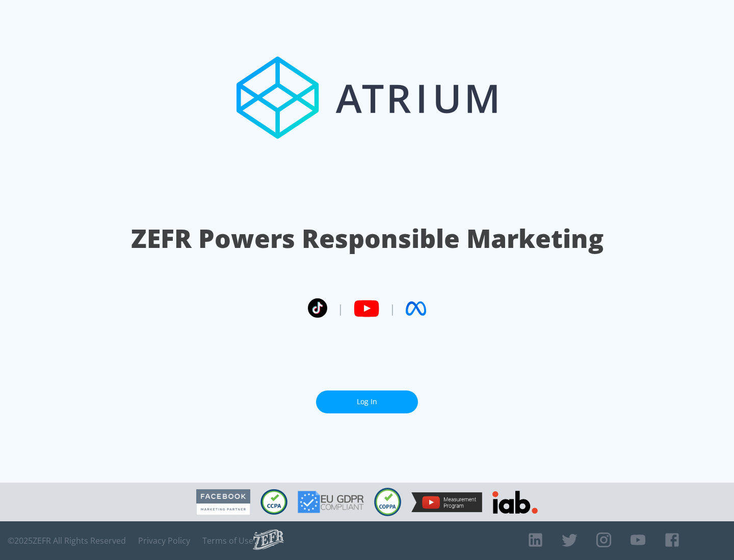  I want to click on img: Facebook Marketing Partner, so click(223, 502).